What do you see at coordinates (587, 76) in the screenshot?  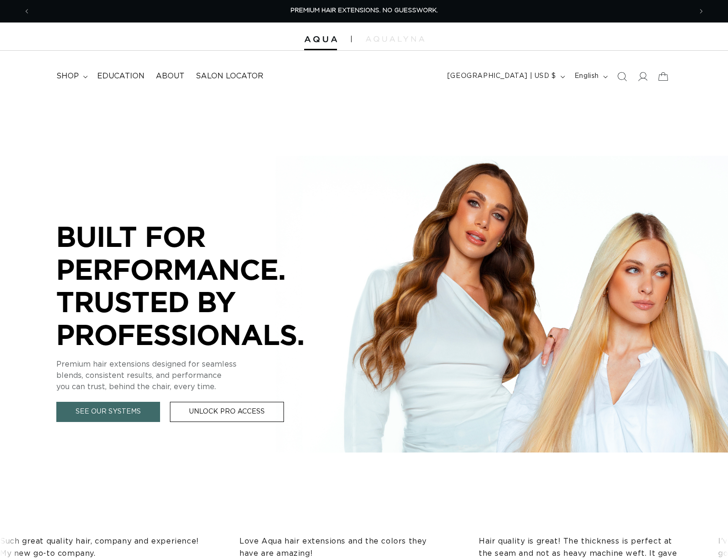 I see `span: English` at bounding box center [587, 76].